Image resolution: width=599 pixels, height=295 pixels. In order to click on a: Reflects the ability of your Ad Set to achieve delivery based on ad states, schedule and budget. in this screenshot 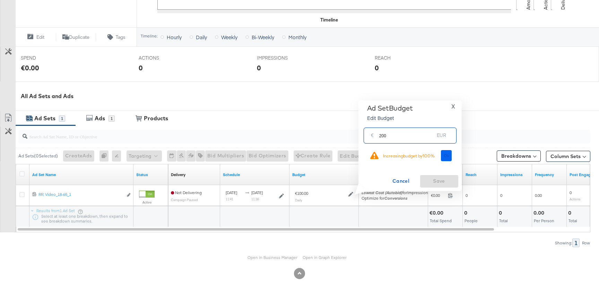, I will do `click(178, 175)`.